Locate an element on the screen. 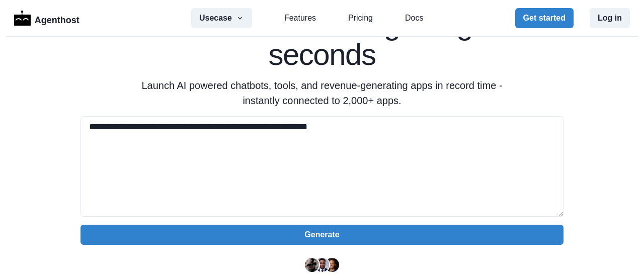  a: Get started is located at coordinates (544, 18).